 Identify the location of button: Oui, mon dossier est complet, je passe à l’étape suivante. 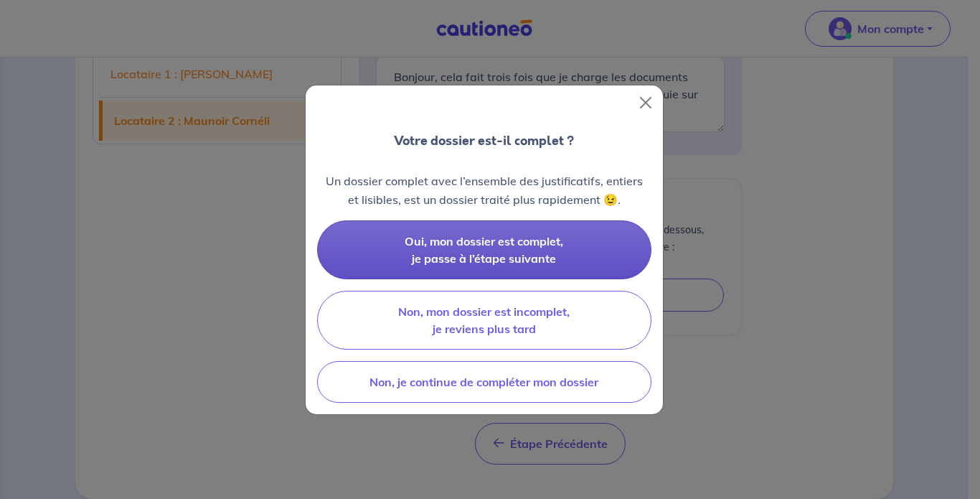
(484, 250).